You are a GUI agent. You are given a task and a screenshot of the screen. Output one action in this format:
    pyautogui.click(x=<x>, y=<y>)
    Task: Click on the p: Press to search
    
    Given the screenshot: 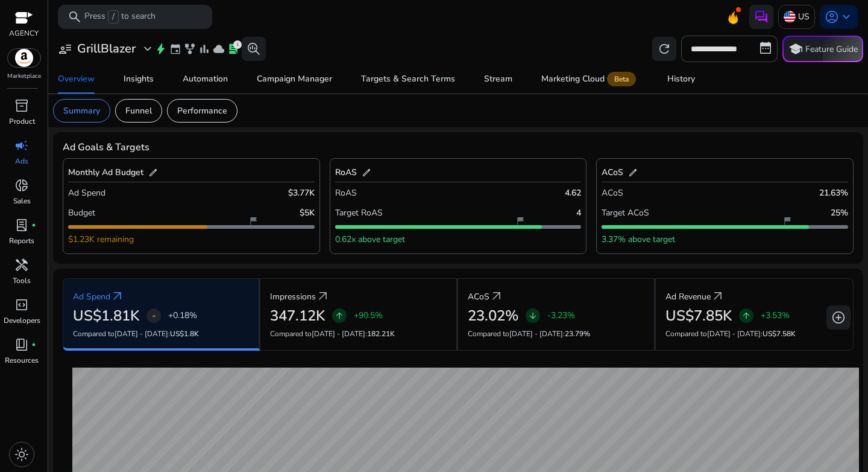 What is the action you would take?
    pyautogui.click(x=120, y=17)
    